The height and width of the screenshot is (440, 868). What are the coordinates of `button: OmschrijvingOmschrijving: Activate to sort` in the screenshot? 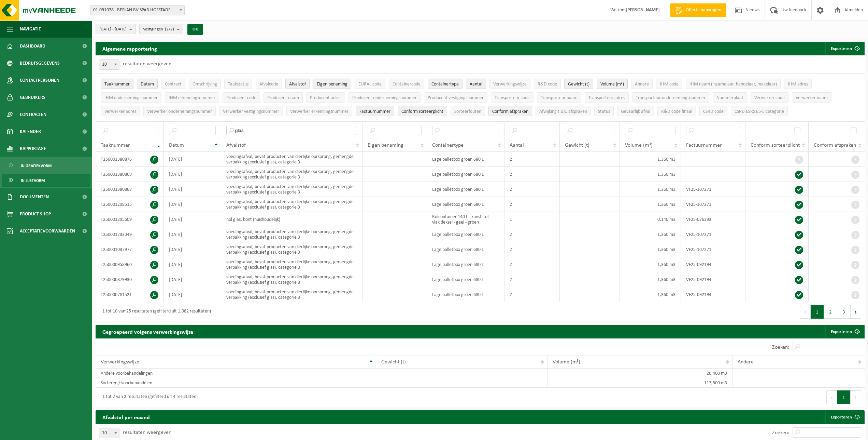 It's located at (205, 84).